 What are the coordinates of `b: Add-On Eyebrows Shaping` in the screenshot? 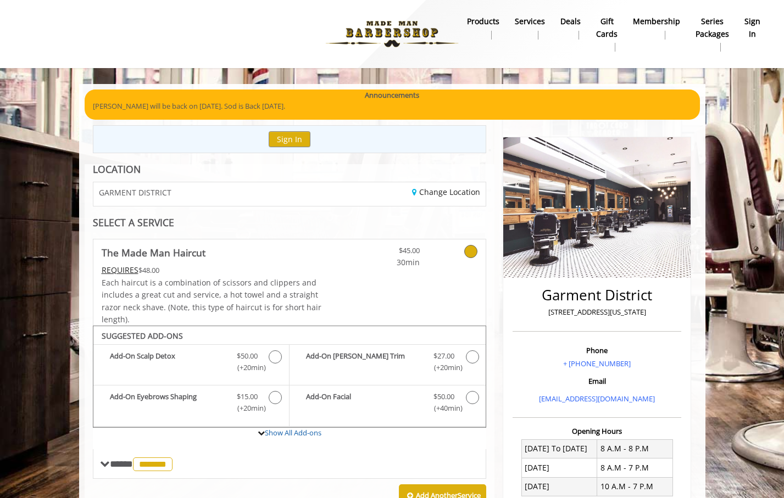 It's located at (168, 403).